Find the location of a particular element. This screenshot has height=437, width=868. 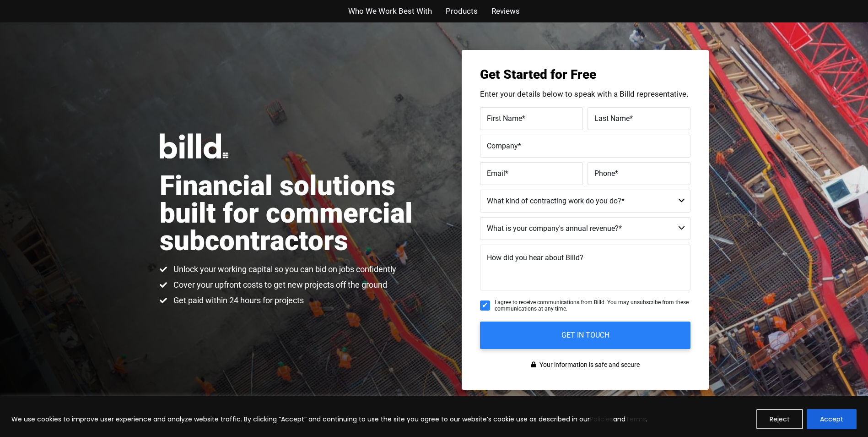

p: We use cookies to improve user experience and analyze website traffic. By clicking “Accept” and c... is located at coordinates (329, 419).